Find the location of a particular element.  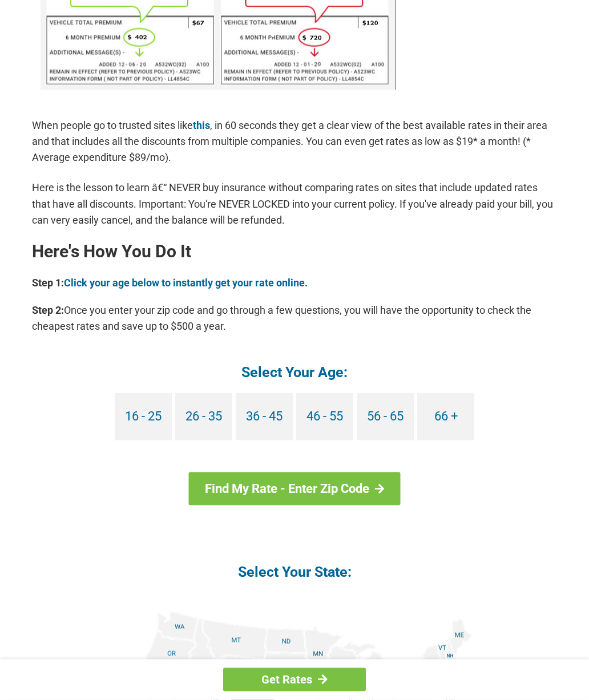

b: Step 1: is located at coordinates (48, 282).